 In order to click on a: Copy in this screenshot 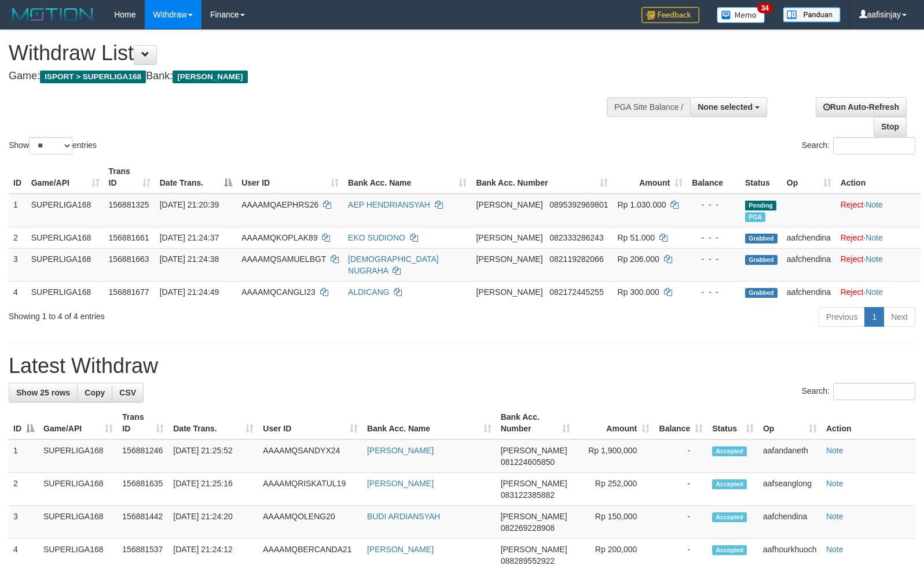, I will do `click(95, 393)`.